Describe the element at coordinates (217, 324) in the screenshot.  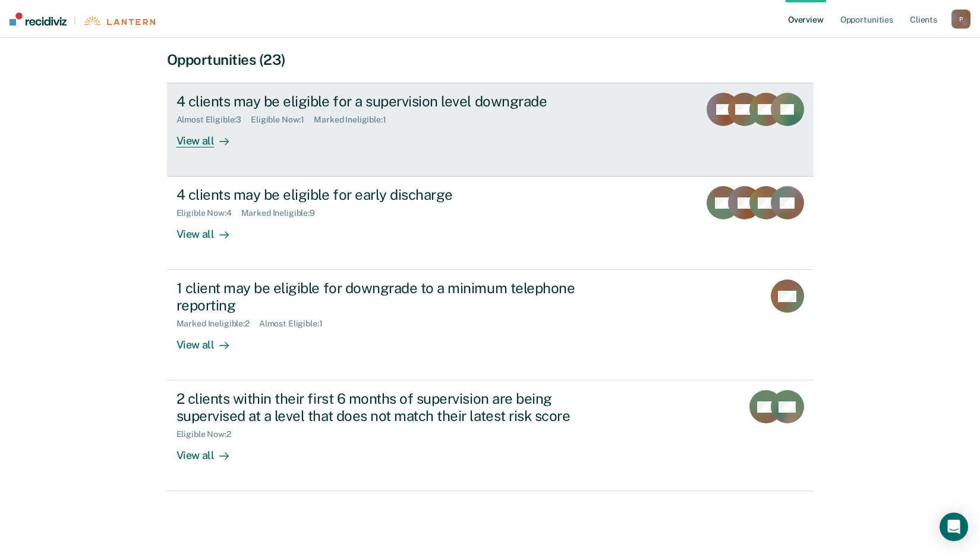
I see `div: Marked Ineligible : 2` at that location.